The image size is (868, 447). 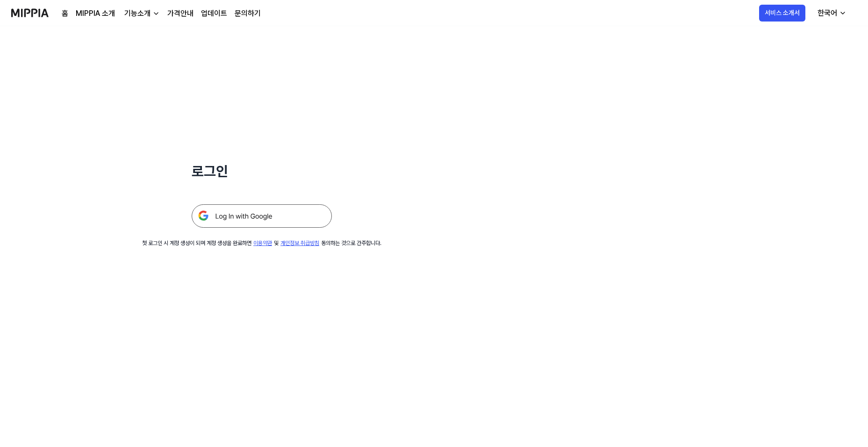 I want to click on a: 홈, so click(x=65, y=14).